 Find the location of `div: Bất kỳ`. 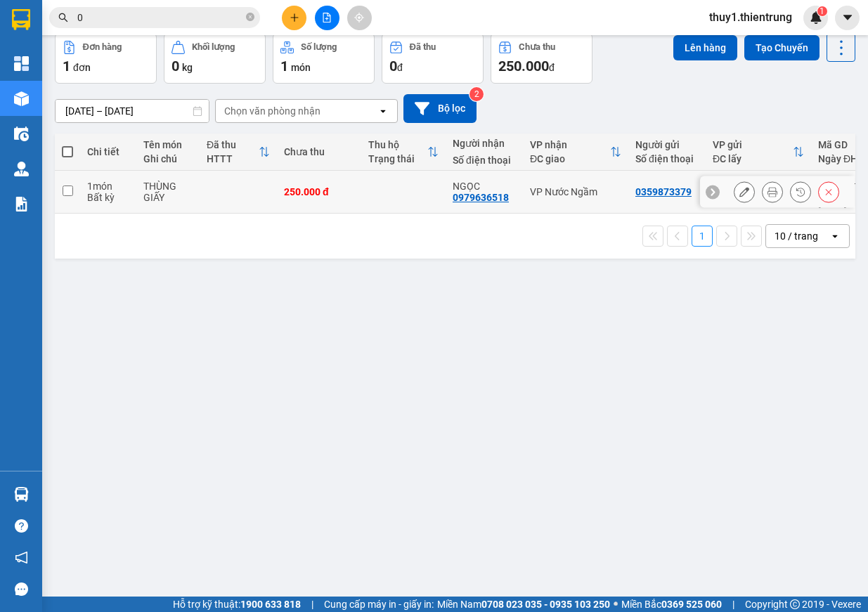

div: Bất kỳ is located at coordinates (108, 198).